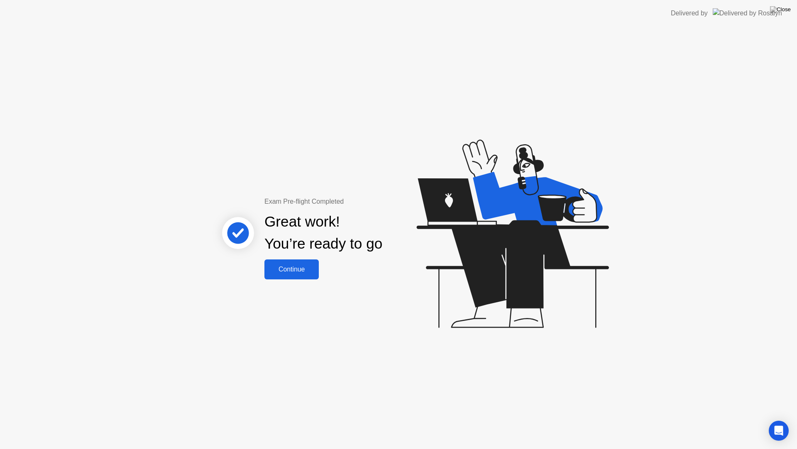  I want to click on div: Open Intercom Messenger, so click(779, 430).